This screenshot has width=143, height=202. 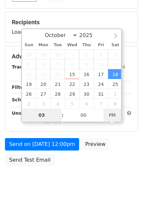 I want to click on span: Tue, so click(x=58, y=45).